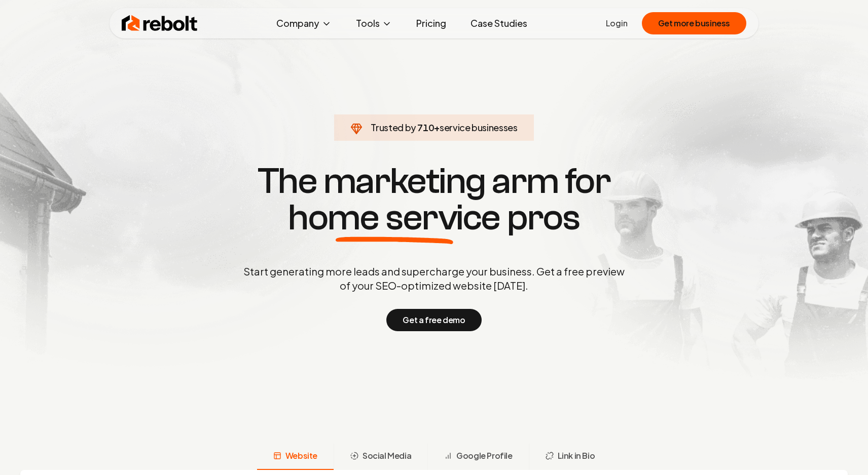 This screenshot has height=475, width=868. I want to click on button: Website, so click(295, 457).